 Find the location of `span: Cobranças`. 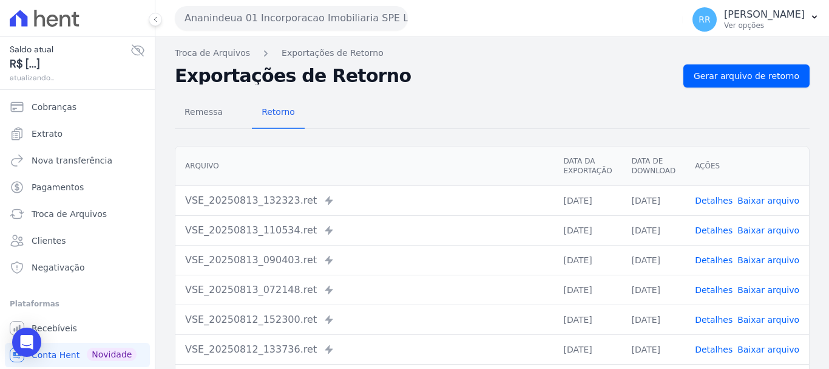

span: Cobranças is located at coordinates (54, 107).